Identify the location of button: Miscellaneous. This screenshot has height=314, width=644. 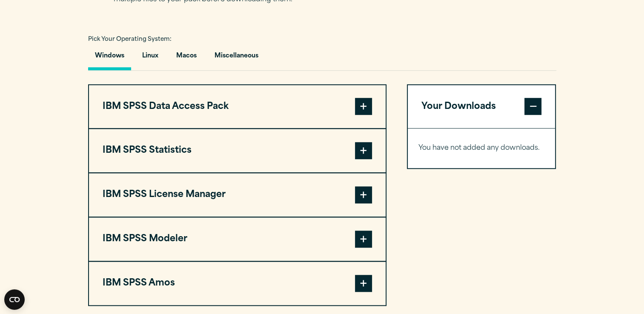
(236, 58).